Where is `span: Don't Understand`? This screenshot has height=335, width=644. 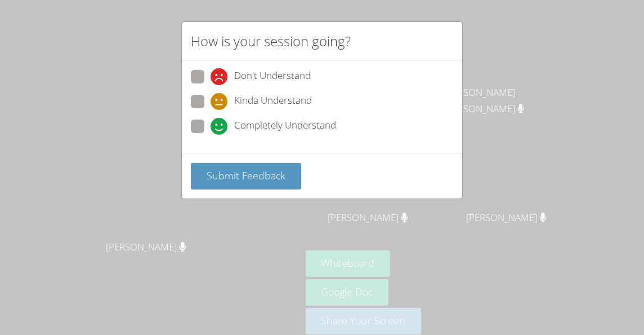
span: Don't Understand is located at coordinates (272, 77).